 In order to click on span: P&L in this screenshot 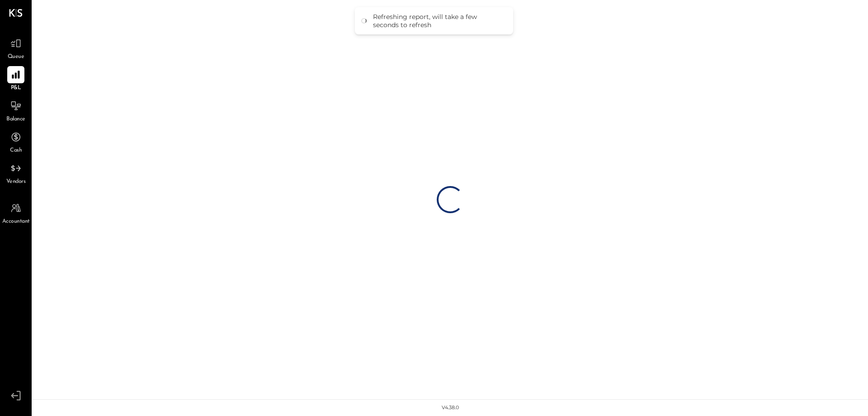, I will do `click(16, 88)`.